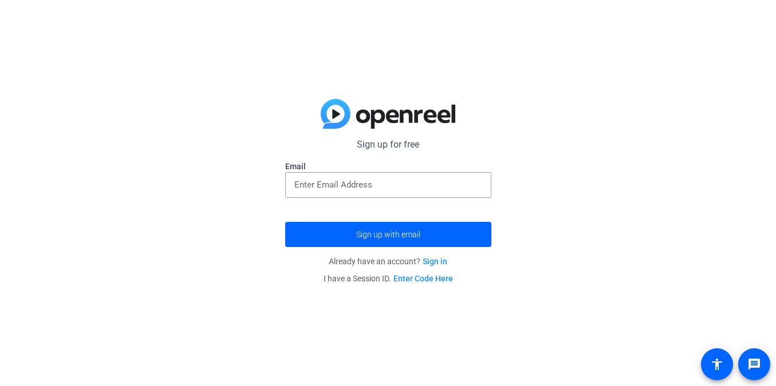 The height and width of the screenshot is (386, 776). What do you see at coordinates (388, 235) in the screenshot?
I see `button: Sign up with email` at bounding box center [388, 235].